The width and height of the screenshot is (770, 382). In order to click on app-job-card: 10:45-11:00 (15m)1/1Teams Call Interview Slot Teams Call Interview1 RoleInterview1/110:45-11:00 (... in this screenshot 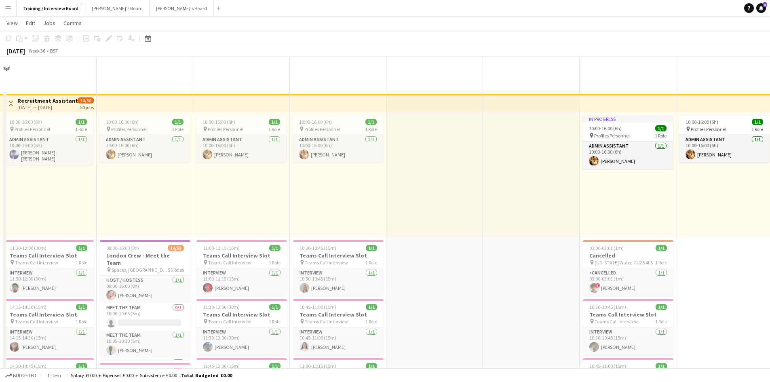, I will do `click(338, 327)`.